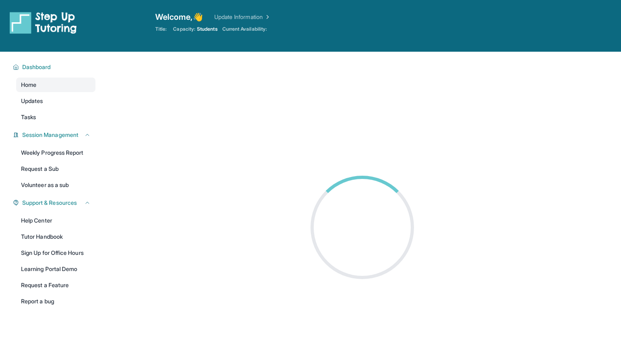  What do you see at coordinates (56, 85) in the screenshot?
I see `a: Home` at bounding box center [56, 85].